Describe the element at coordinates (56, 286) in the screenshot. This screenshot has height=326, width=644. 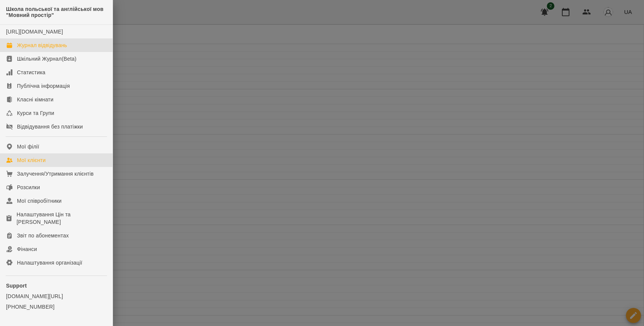
I see `p: Support` at that location.